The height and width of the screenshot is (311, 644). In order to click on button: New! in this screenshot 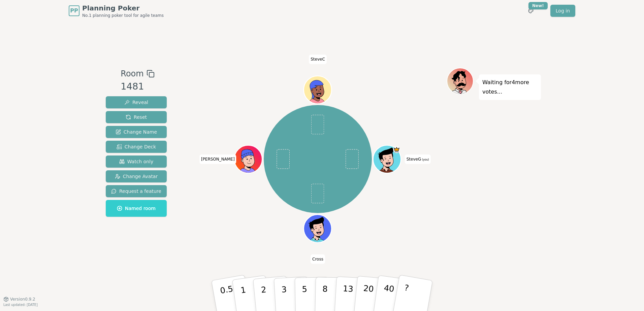, I will do `click(531, 11)`.